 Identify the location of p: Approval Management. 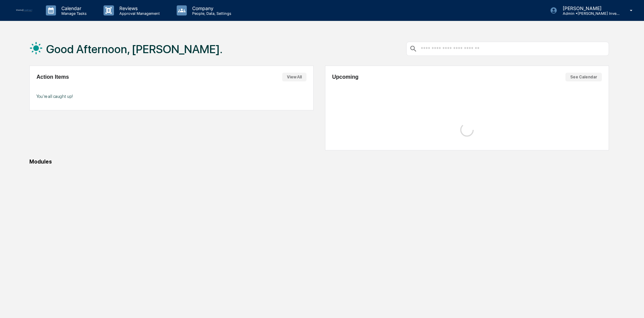
(139, 14).